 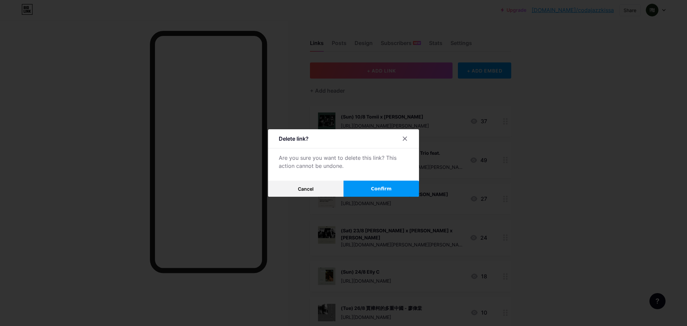 I want to click on div: Are you sure you want to delete this link? This action cannot be undone., so click(x=344, y=162).